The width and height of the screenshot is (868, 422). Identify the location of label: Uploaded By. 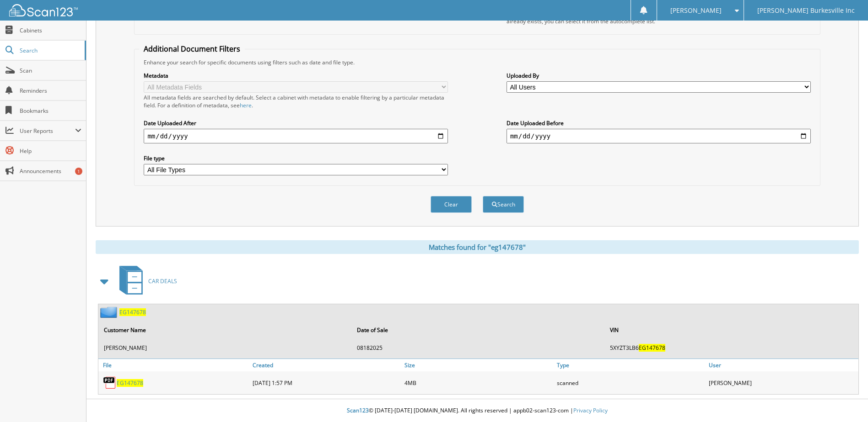
(658, 76).